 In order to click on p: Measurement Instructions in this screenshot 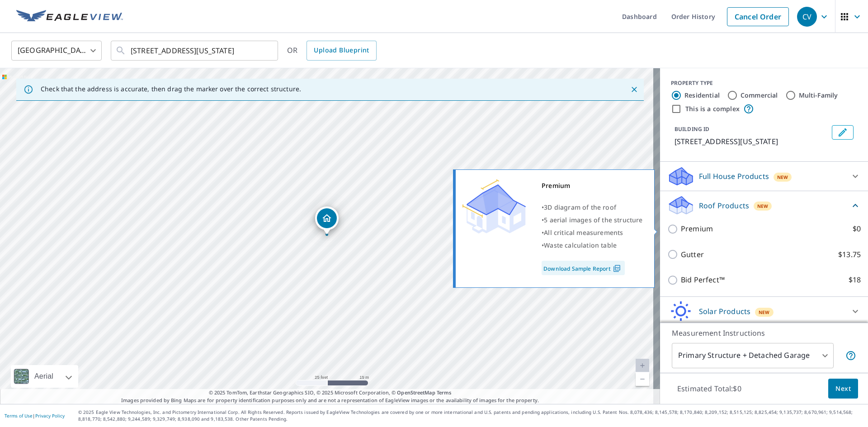, I will do `click(764, 333)`.